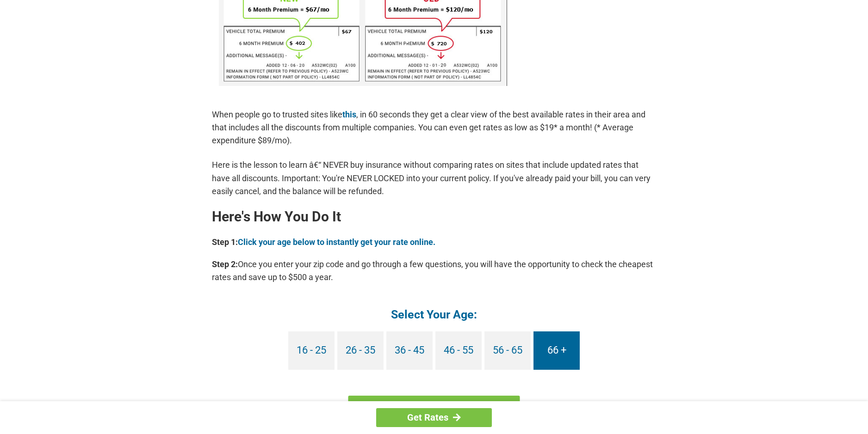  What do you see at coordinates (349, 114) in the screenshot?
I see `a: this` at bounding box center [349, 114].